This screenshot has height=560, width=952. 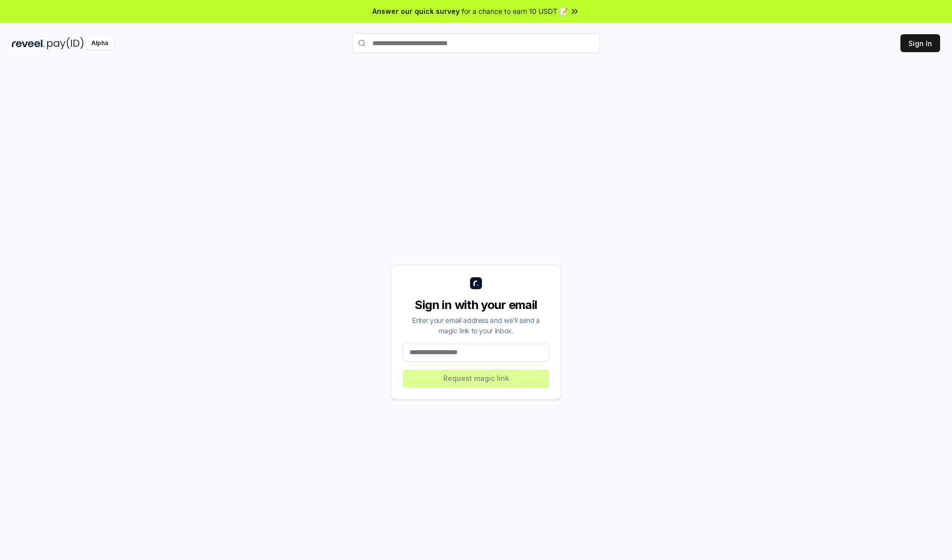 What do you see at coordinates (66, 43) in the screenshot?
I see `img: pay_id` at bounding box center [66, 43].